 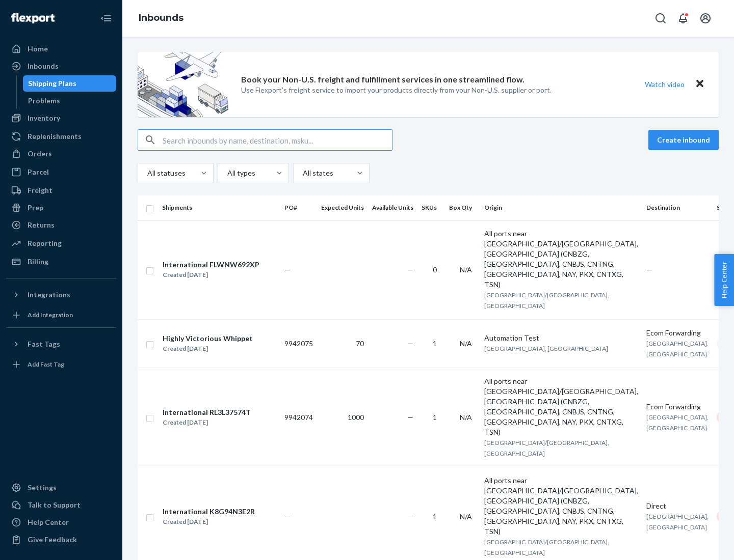 What do you see at coordinates (61, 172) in the screenshot?
I see `a: Parcel` at bounding box center [61, 172].